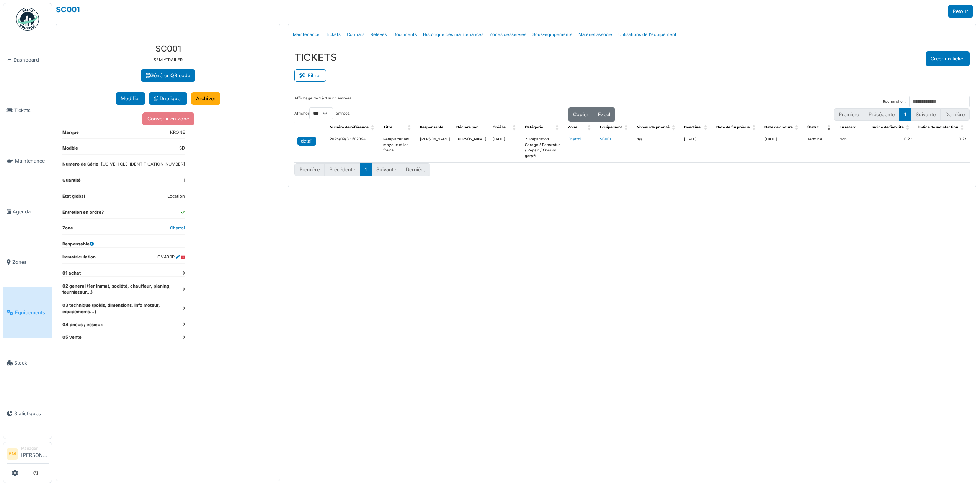 This screenshot has width=980, height=486. I want to click on a: detail, so click(307, 141).